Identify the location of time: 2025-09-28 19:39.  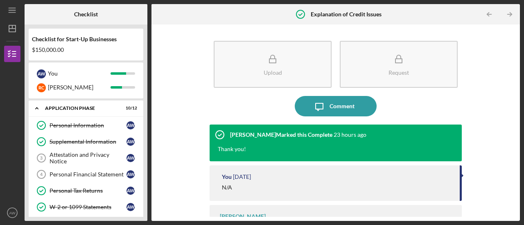
(242, 177).